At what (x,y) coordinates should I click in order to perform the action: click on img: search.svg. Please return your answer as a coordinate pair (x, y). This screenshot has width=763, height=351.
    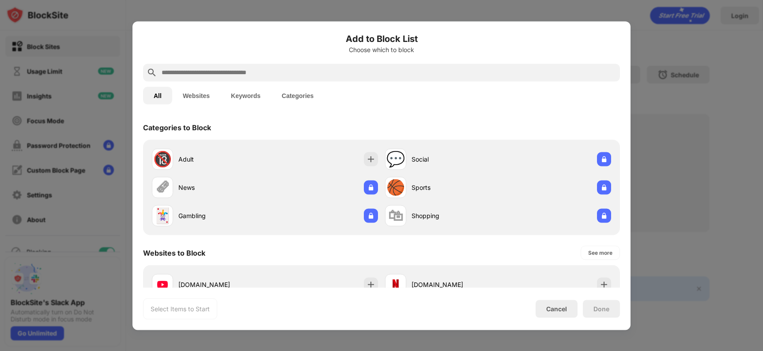
    Looking at the image, I should click on (152, 72).